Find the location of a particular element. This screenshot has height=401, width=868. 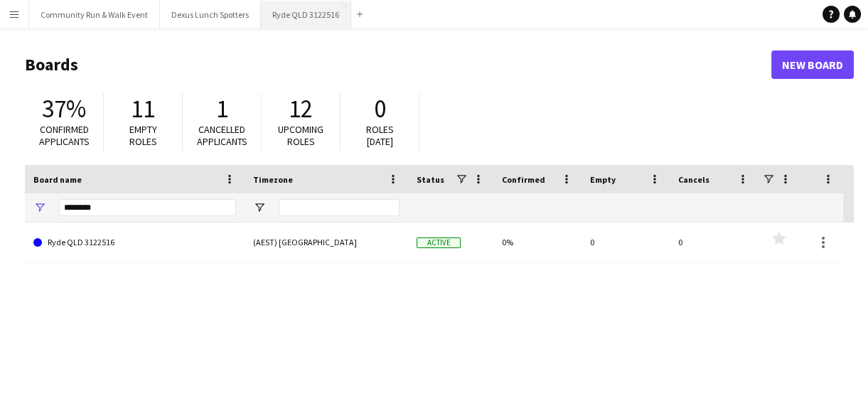

span: Empty roles is located at coordinates (143, 135).